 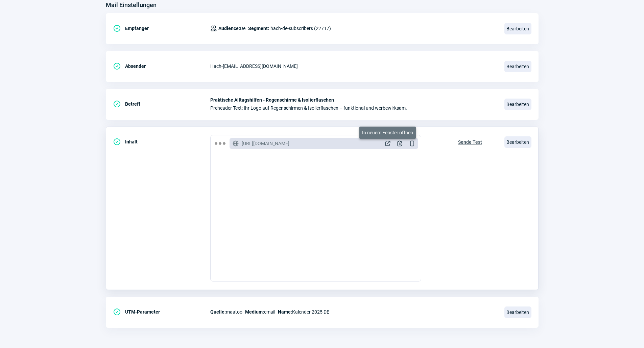 What do you see at coordinates (285, 312) in the screenshot?
I see `span: Name:` at bounding box center [285, 312].